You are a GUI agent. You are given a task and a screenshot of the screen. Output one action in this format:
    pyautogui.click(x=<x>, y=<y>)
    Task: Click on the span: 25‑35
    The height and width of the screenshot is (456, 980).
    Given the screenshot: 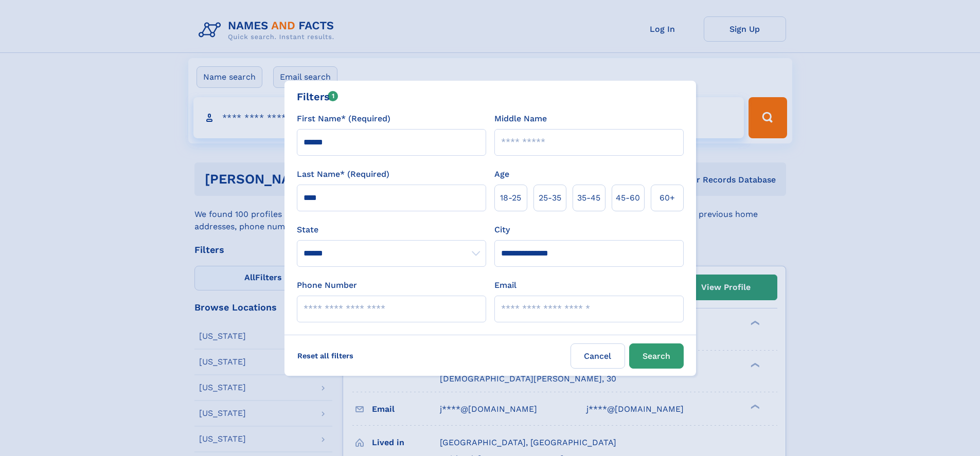 What is the action you would take?
    pyautogui.click(x=550, y=198)
    